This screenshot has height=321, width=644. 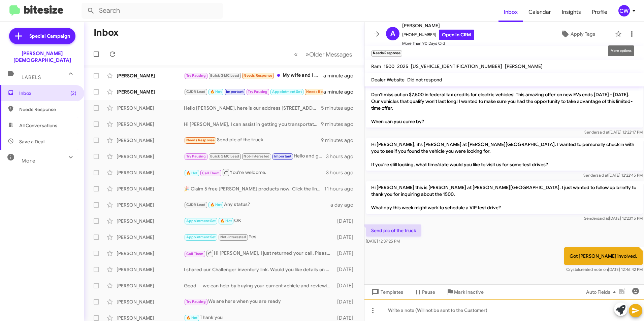 I want to click on div: 3 hours ago, so click(x=342, y=173).